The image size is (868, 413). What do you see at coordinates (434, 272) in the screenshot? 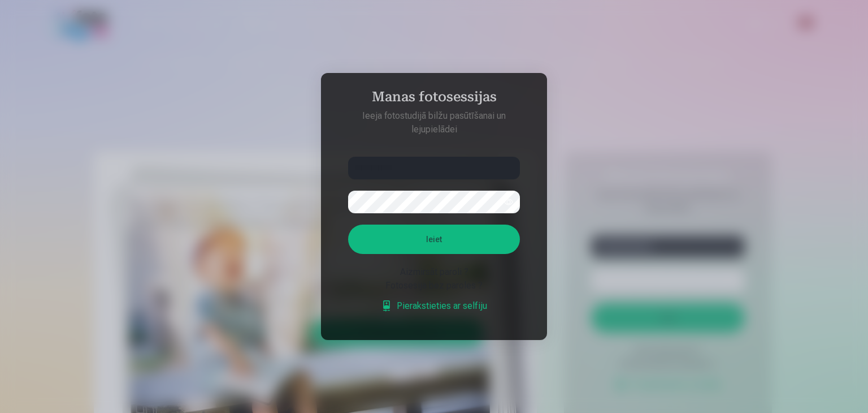
I see `div: Aizmirsāt paroli ?` at bounding box center [434, 272].